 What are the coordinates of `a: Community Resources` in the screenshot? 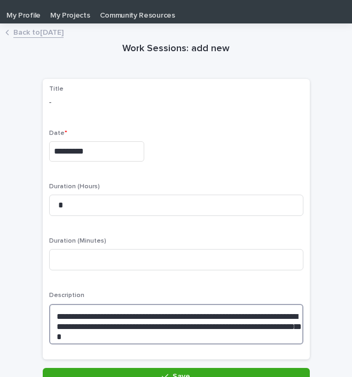 It's located at (137, 13).